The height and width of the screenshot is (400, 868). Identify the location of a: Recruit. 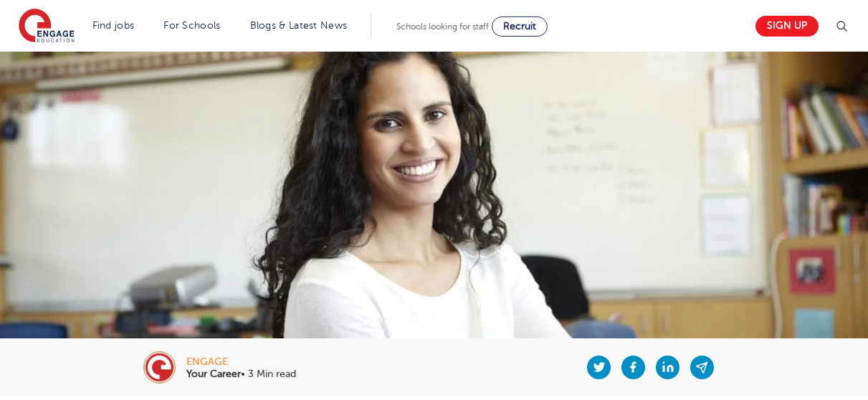
(520, 27).